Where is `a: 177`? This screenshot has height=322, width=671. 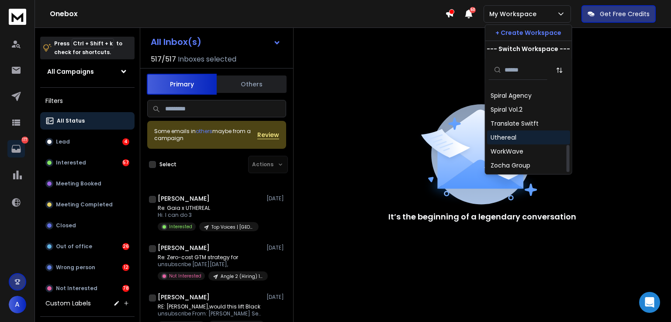
a: 177 is located at coordinates (16, 149).